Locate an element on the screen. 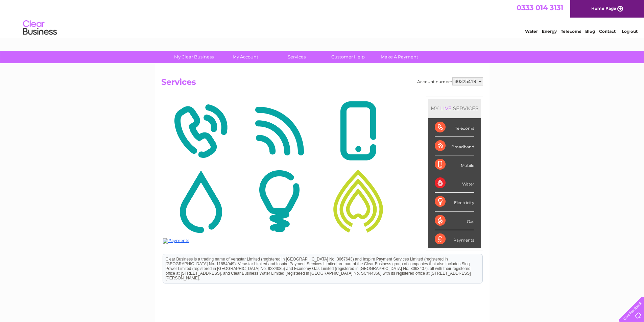 The height and width of the screenshot is (322, 644). div: Gas is located at coordinates (454, 220).